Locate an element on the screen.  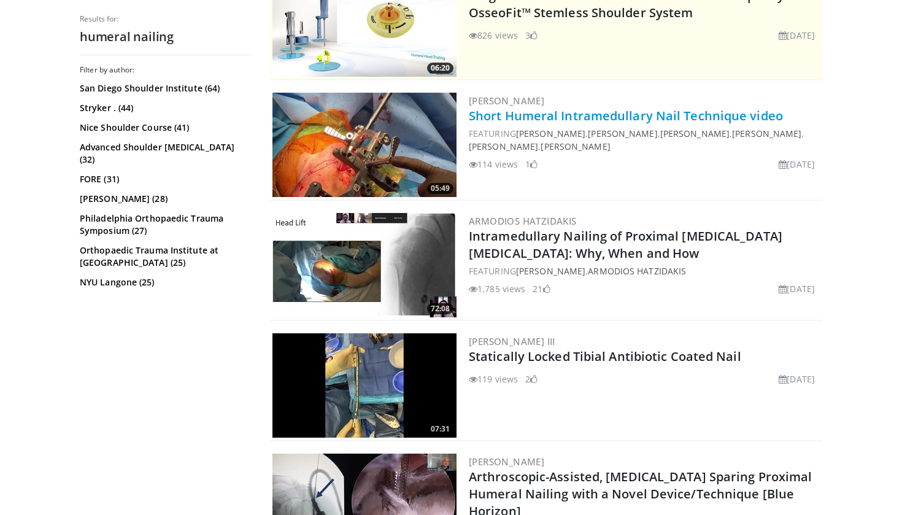
span: 06:20 is located at coordinates (440, 68).